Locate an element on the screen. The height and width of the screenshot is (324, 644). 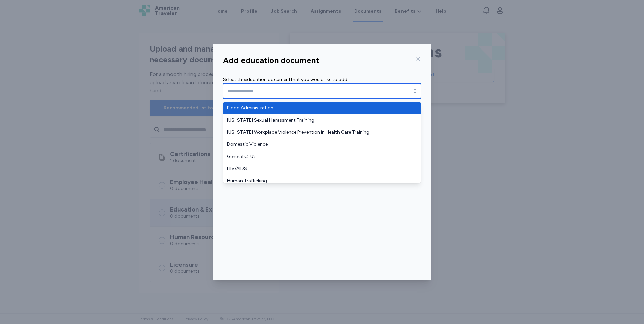
span: Blood Administration is located at coordinates (318, 109).